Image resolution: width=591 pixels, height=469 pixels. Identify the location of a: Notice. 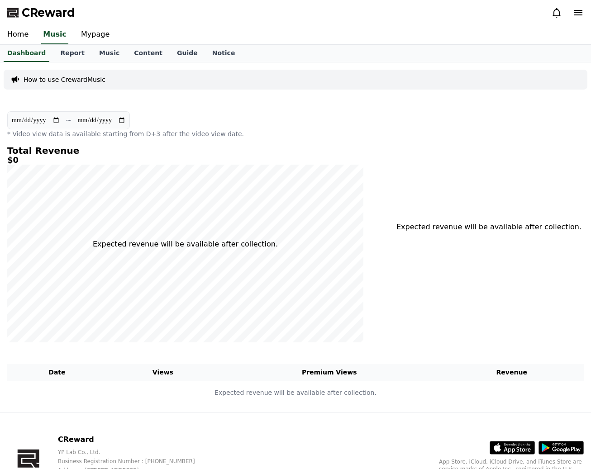
(224, 53).